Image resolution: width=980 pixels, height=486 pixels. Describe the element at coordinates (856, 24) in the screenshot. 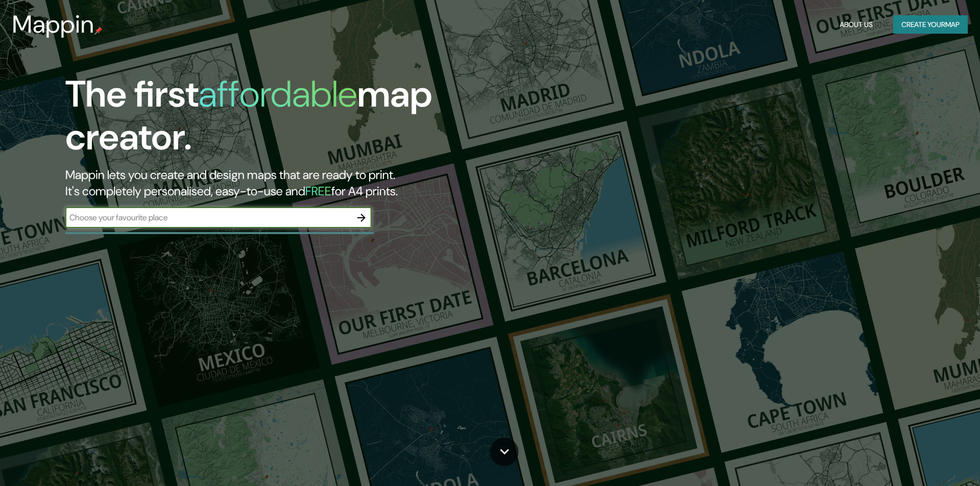

I see `button: About Us` at that location.